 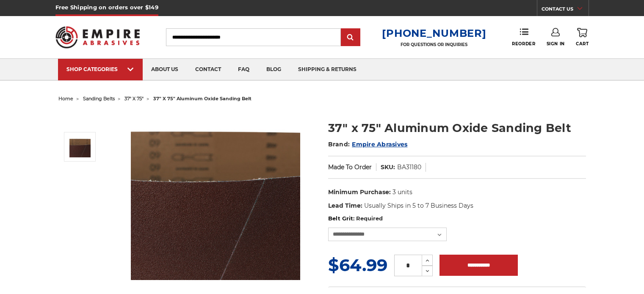 I want to click on dt: SKU:, so click(x=388, y=167).